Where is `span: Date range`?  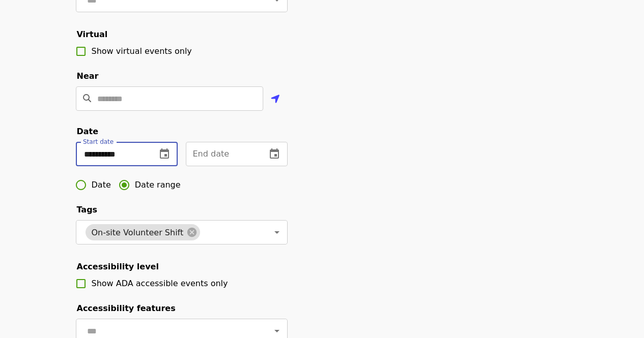
span: Date range is located at coordinates (158, 185).